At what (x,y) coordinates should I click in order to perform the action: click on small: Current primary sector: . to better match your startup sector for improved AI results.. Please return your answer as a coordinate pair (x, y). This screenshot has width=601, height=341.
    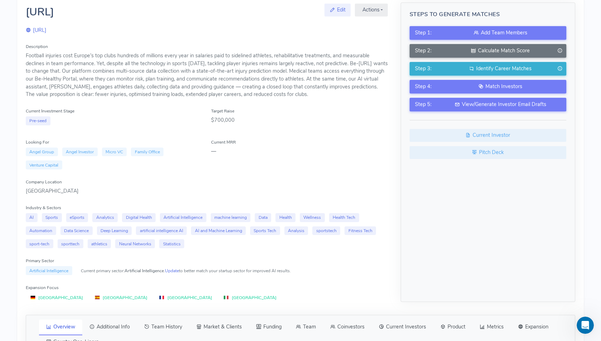
    Looking at the image, I should click on (186, 271).